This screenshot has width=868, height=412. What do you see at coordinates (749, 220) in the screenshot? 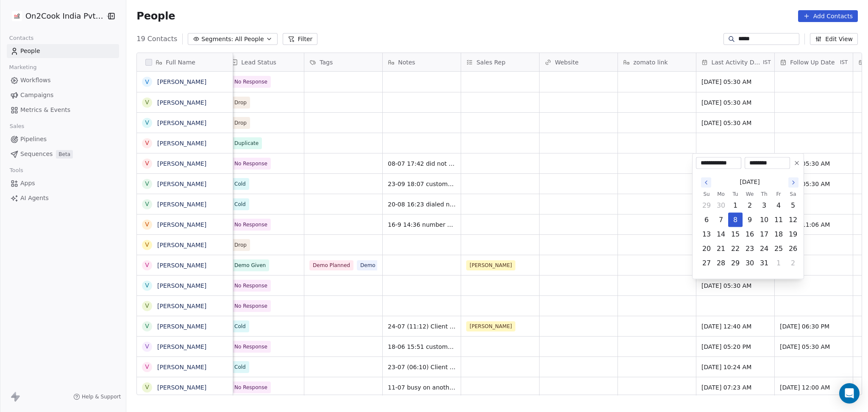
I see `button: Wednesday, July 9th, 2025` at bounding box center [749, 220].